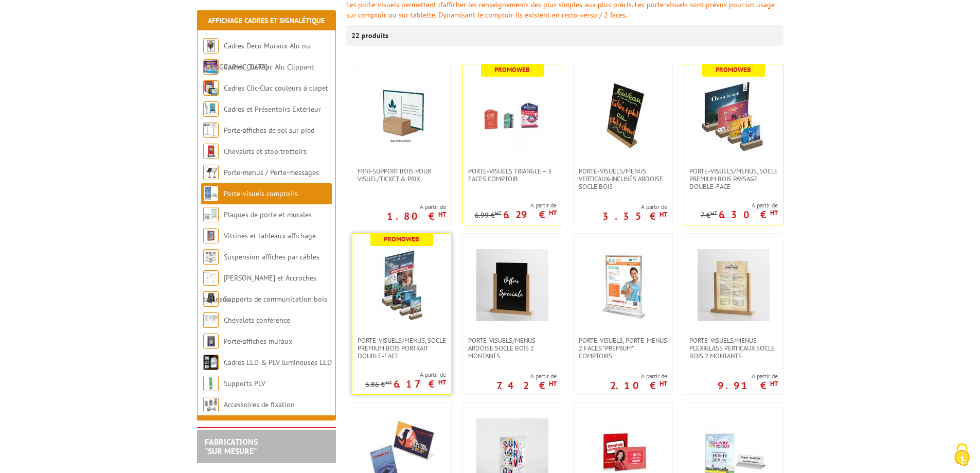  What do you see at coordinates (275, 299) in the screenshot?
I see `a: Supports de communication bois` at bounding box center [275, 299].